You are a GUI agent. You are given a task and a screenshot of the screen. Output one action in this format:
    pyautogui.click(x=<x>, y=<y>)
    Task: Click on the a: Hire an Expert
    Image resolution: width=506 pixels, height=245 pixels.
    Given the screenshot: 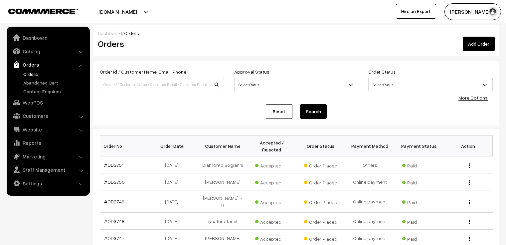 What is the action you would take?
    pyautogui.click(x=416, y=11)
    